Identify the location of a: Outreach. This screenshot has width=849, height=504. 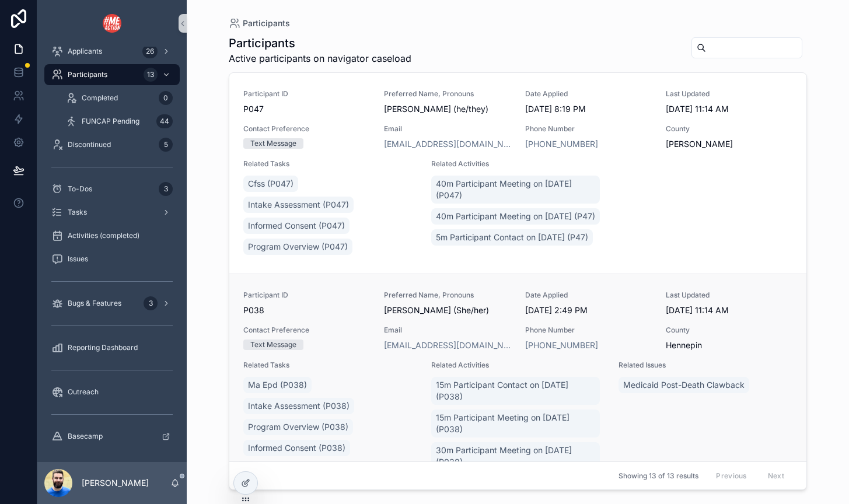
(112, 392).